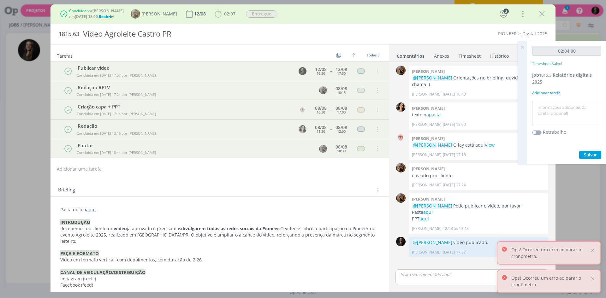 The height and width of the screenshot is (298, 606). What do you see at coordinates (321, 131) in the screenshot?
I see `div: 11:30` at bounding box center [321, 131].